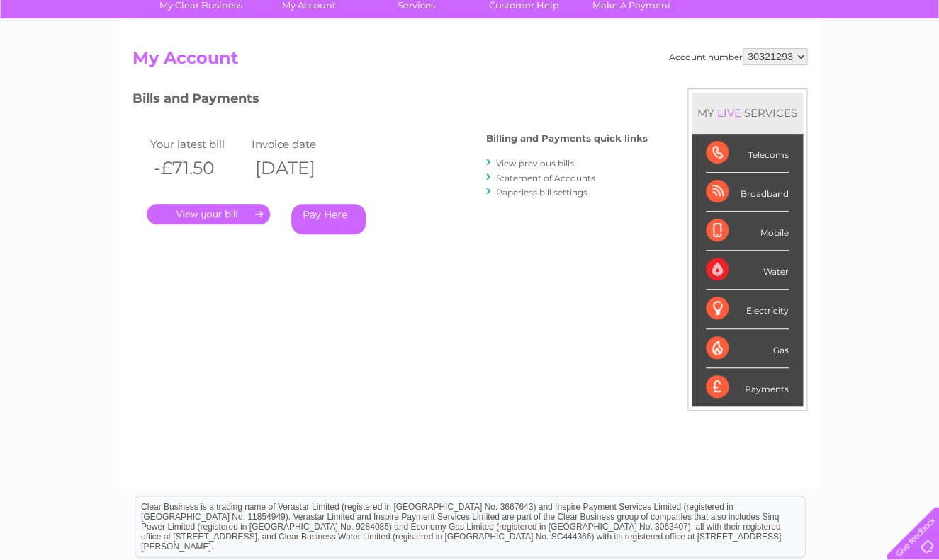 Image resolution: width=939 pixels, height=560 pixels. I want to click on div: Electricity, so click(747, 309).